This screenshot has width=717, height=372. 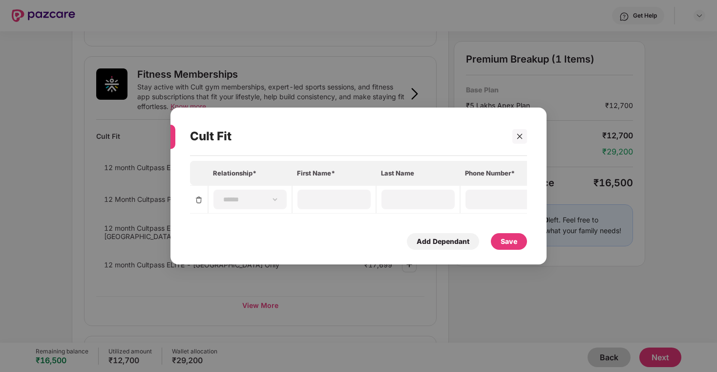 I want to click on th: Last Name, so click(x=418, y=173).